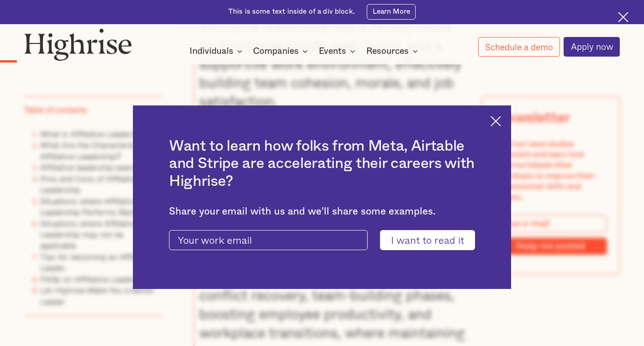 This screenshot has width=644, height=346. What do you see at coordinates (322, 163) in the screenshot?
I see `h2: Want to learn how folks from Meta, Airtable and Stripe are accelerating their careers with Highrise?` at bounding box center [322, 163].